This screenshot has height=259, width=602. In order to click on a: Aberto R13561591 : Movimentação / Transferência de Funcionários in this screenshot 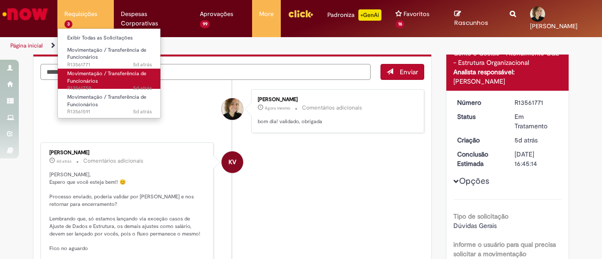, I will do `click(110, 102)`.